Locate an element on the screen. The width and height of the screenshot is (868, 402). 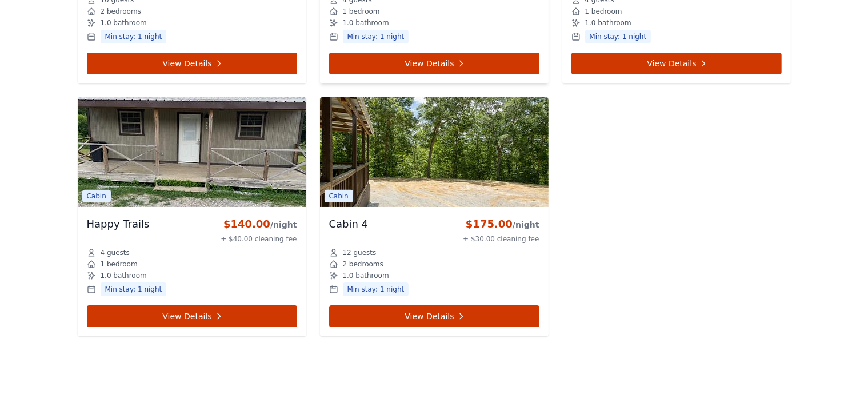
span: 12 guests is located at coordinates (359, 253).